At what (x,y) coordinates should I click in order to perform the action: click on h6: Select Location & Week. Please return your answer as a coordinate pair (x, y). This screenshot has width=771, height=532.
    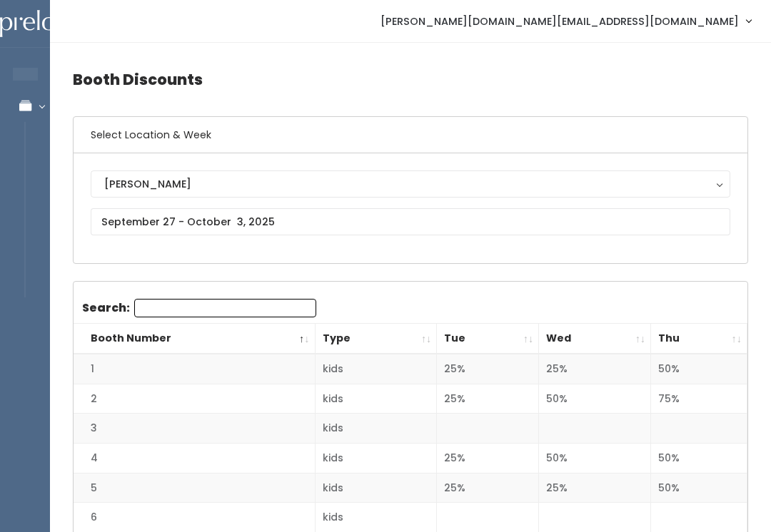
    Looking at the image, I should click on (410, 135).